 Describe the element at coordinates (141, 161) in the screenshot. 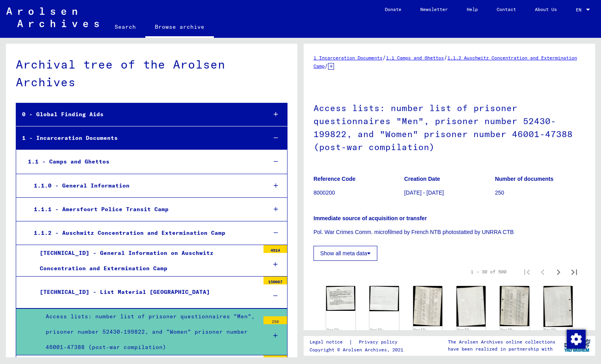

I see `div: 1.1 - Camps and Ghettos` at that location.